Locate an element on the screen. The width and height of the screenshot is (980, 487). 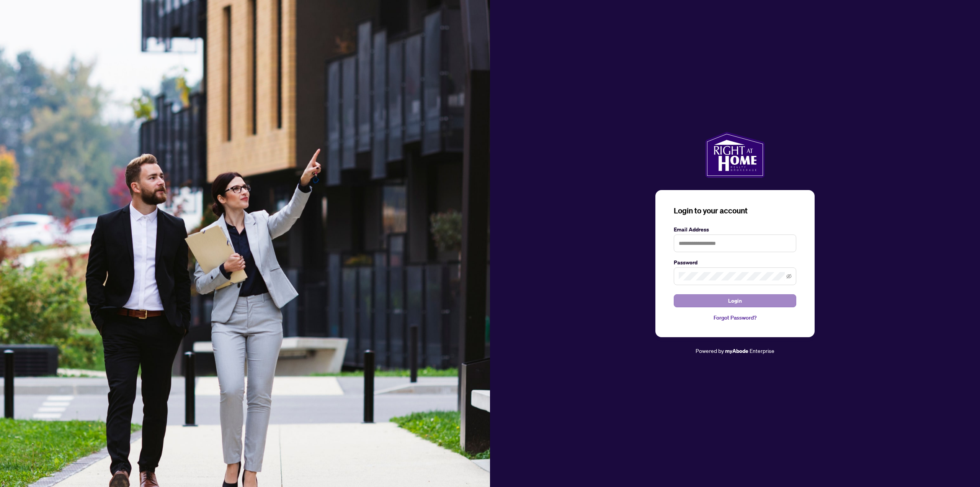
a: Forgot Password? is located at coordinates (735, 318).